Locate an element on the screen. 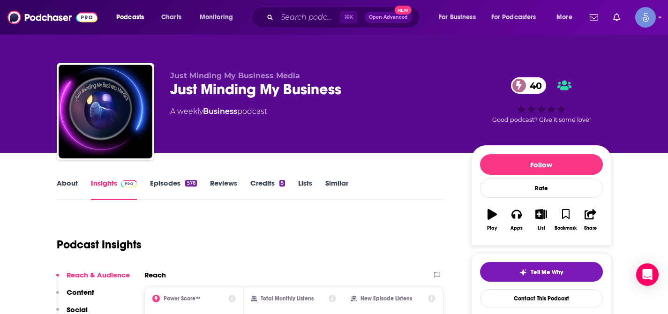  p: Reach & Audience is located at coordinates (98, 275).